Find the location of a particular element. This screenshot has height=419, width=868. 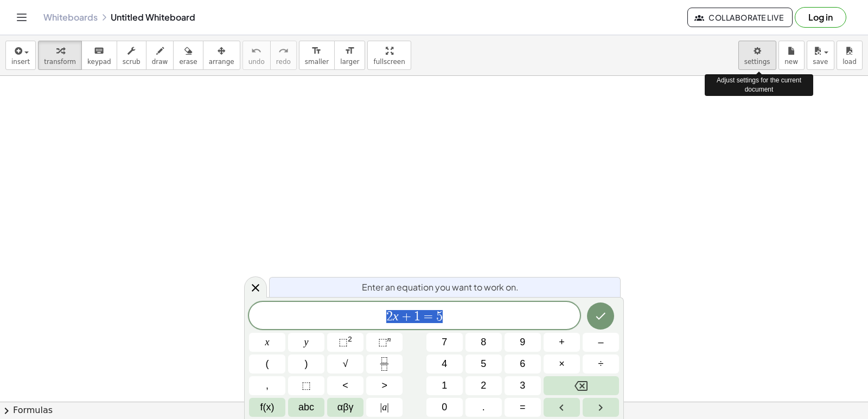

button: 5 is located at coordinates (484, 364).